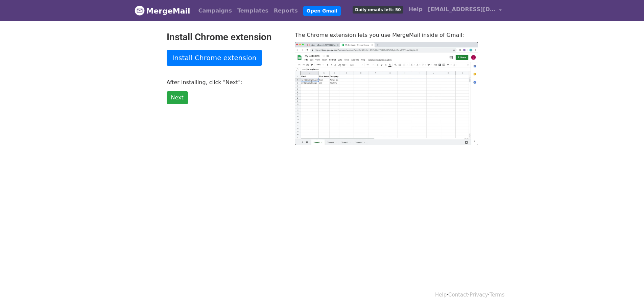  I want to click on a: Open Gmail, so click(321, 11).